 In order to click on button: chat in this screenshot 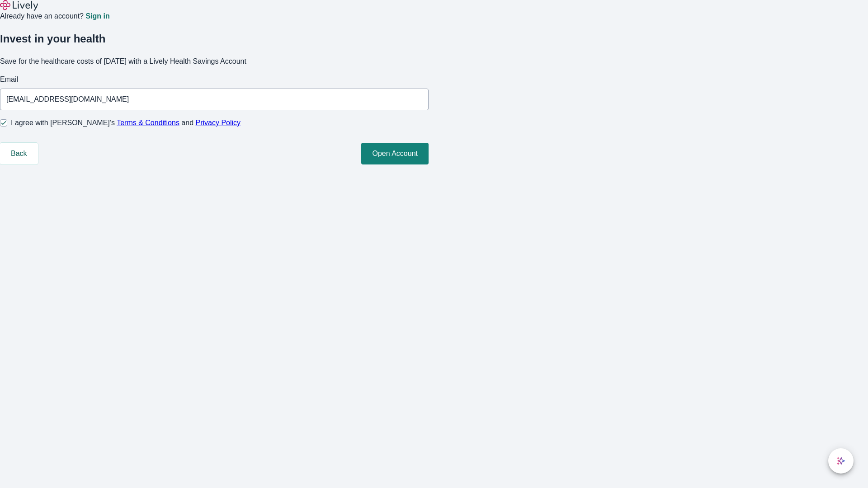, I will do `click(841, 461)`.